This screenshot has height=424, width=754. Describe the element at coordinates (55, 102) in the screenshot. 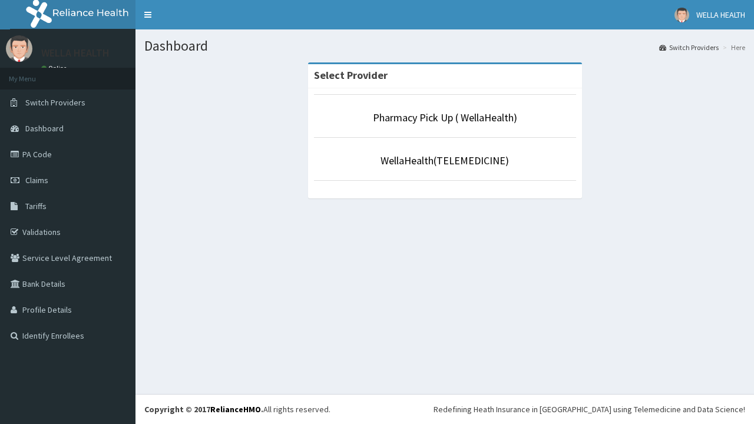

I see `span: Switch Providers` at that location.